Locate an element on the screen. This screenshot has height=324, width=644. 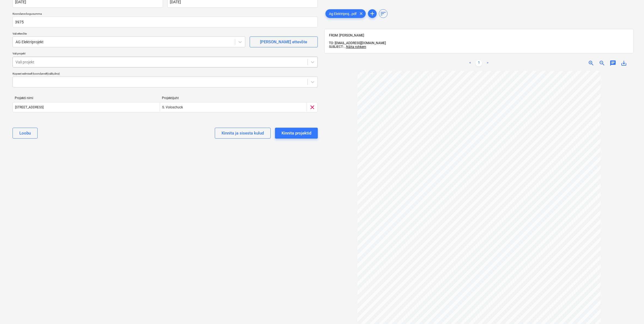
span: chat is located at coordinates (613, 63).